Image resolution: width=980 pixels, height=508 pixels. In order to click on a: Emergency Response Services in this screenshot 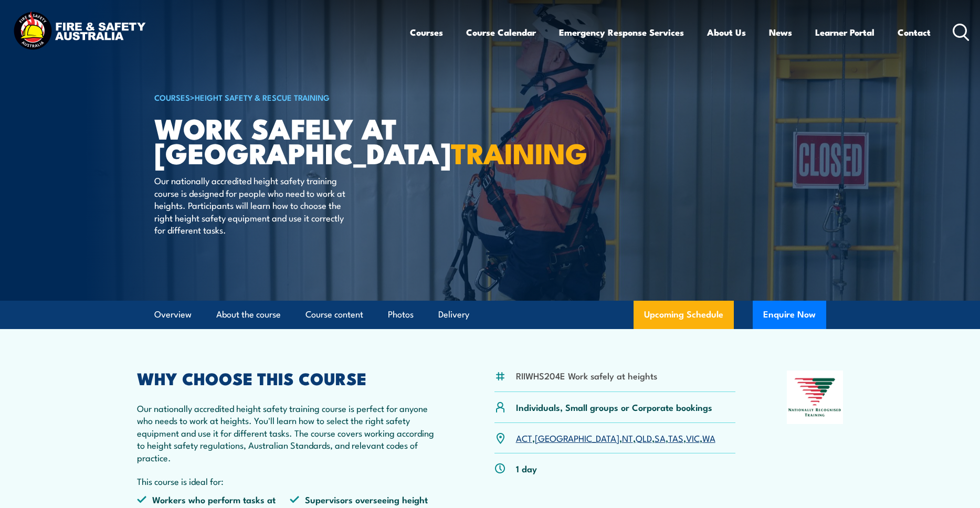, I will do `click(622, 32)`.